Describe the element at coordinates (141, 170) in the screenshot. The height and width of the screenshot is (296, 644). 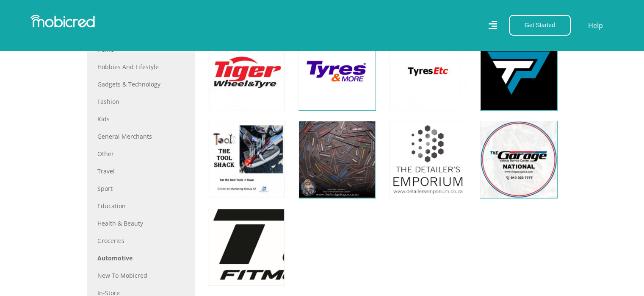
I see `a: Travel` at that location.